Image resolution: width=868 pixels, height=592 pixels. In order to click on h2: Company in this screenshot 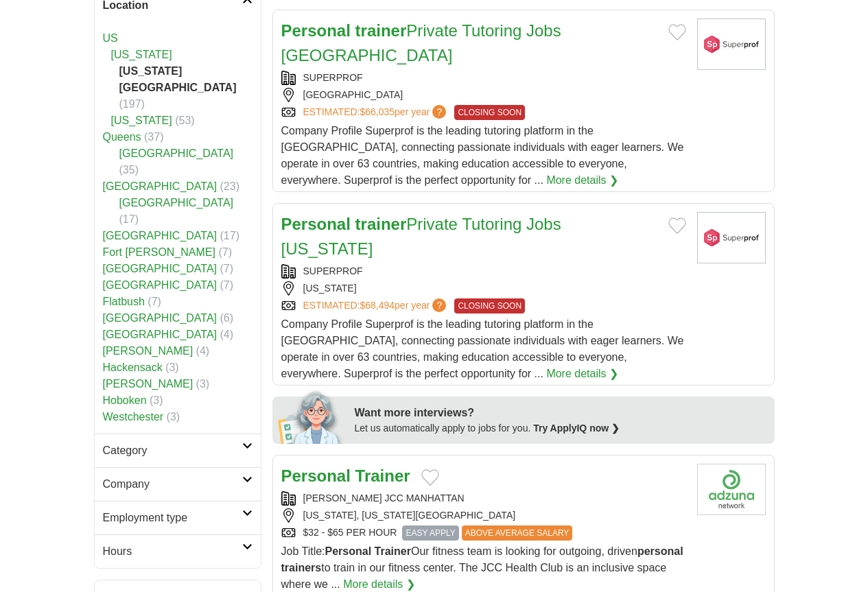, I will do `click(172, 485)`.